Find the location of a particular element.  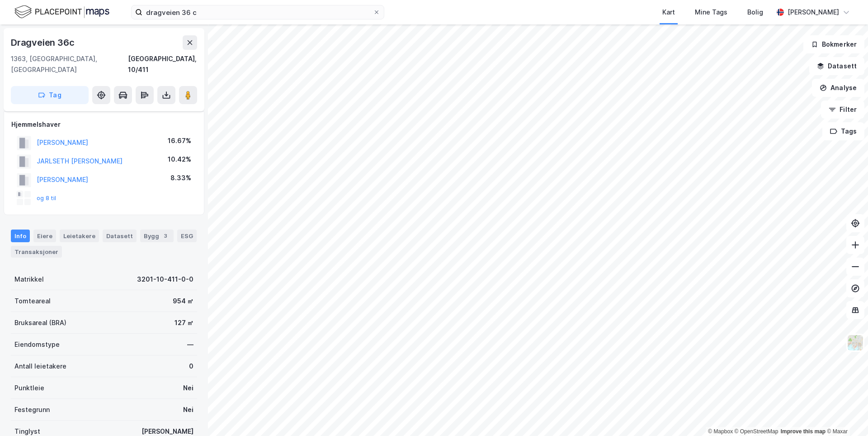

div: 3 is located at coordinates (165, 236).